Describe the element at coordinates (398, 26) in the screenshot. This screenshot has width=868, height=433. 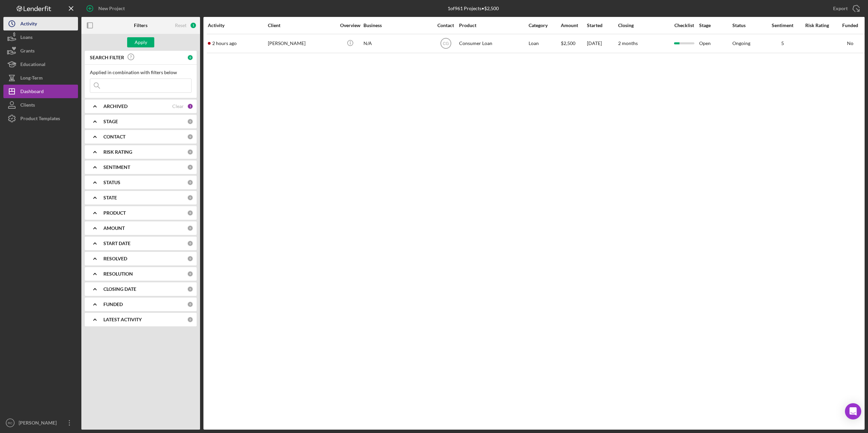
I see `div: Business` at that location.